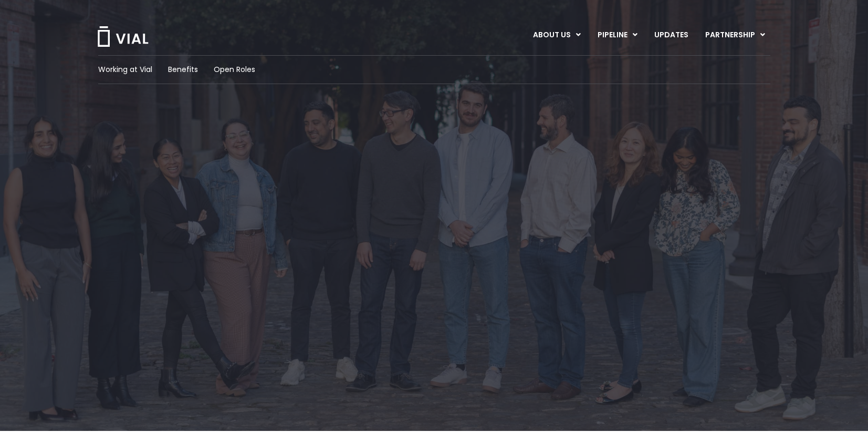 This screenshot has height=432, width=868. What do you see at coordinates (234, 69) in the screenshot?
I see `span: Open Roles` at bounding box center [234, 69].